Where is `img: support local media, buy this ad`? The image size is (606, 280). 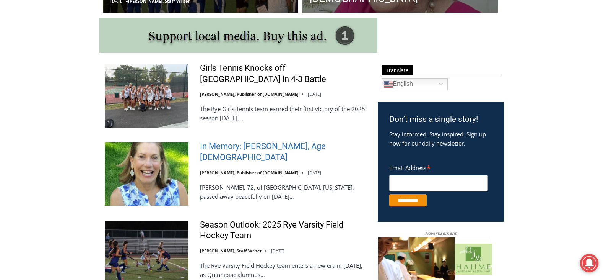 img: support local media, buy this ad is located at coordinates (238, 36).